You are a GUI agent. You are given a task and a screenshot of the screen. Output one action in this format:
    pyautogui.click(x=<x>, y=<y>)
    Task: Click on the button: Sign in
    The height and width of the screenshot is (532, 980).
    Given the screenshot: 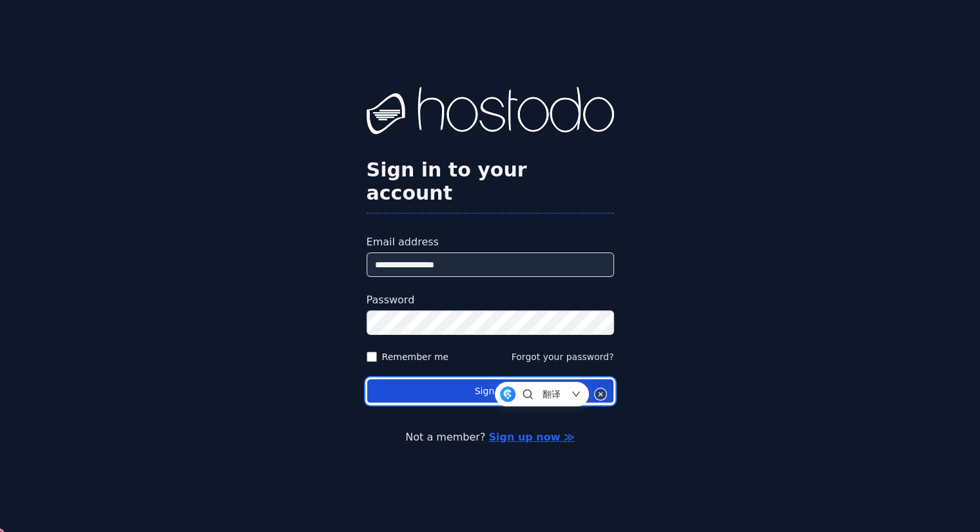 What is the action you would take?
    pyautogui.click(x=490, y=391)
    